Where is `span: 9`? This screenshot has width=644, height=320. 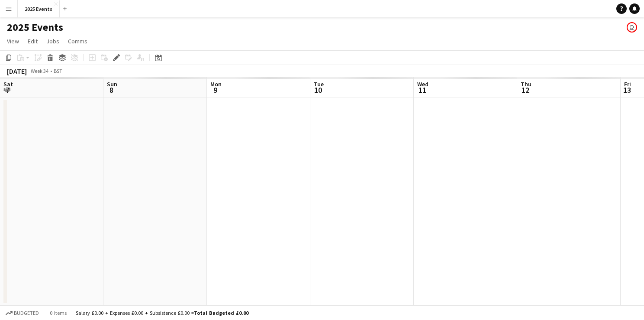 span: 9 is located at coordinates (215, 90).